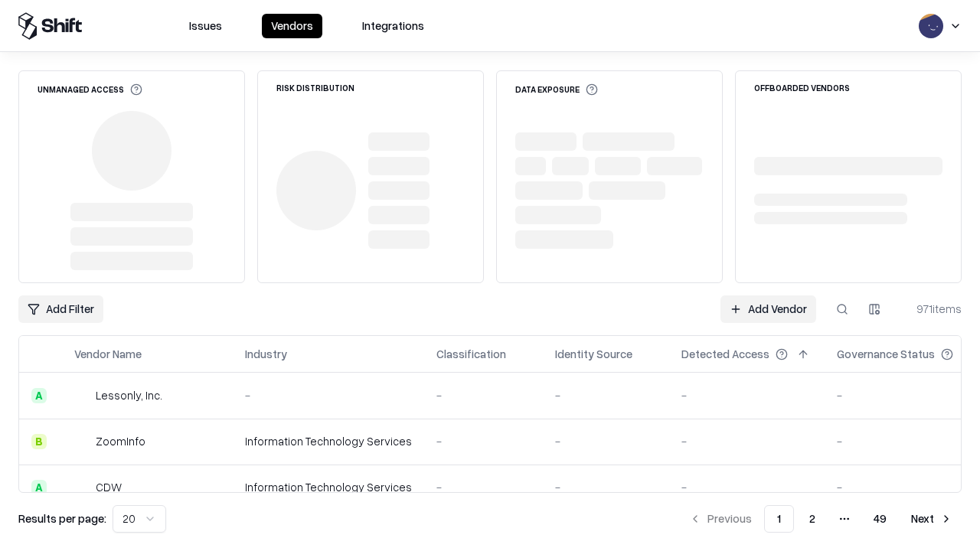 This screenshot has height=551, width=980. Describe the element at coordinates (82, 487) in the screenshot. I see `img: CDW` at that location.